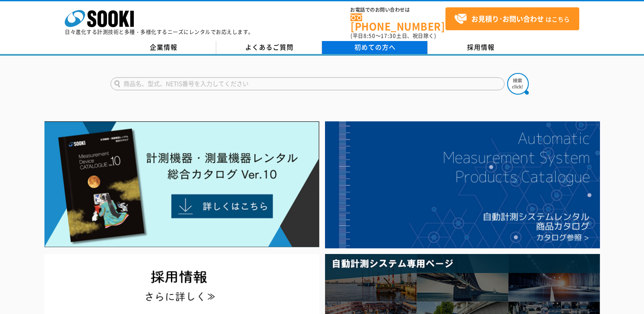 The width and height of the screenshot is (644, 314). Describe the element at coordinates (182, 185) in the screenshot. I see `img: Catalog Ver10` at that location.